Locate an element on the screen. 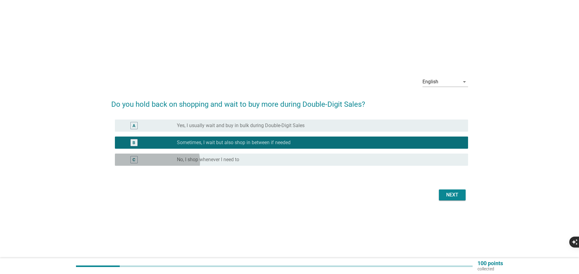  i: arrow_drop_down is located at coordinates (464, 82).